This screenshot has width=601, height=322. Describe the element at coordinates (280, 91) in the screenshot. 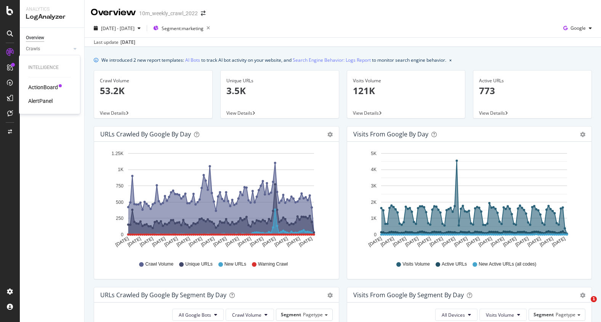

I see `p: 3.5K` at that location.